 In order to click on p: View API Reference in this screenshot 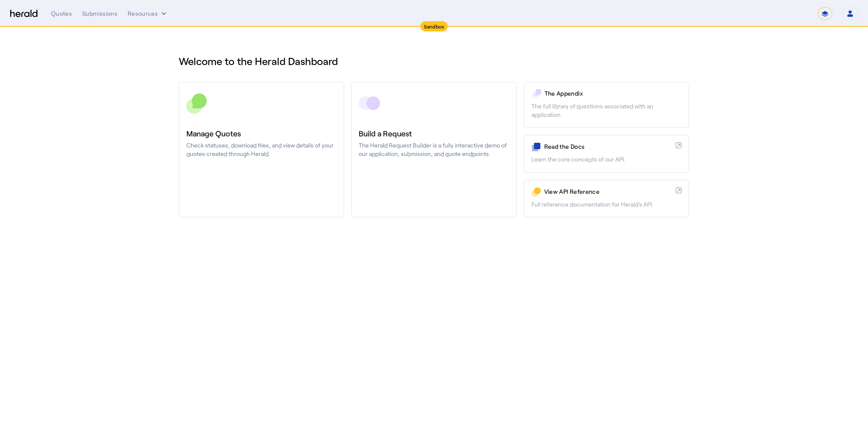, I will do `click(608, 191)`.